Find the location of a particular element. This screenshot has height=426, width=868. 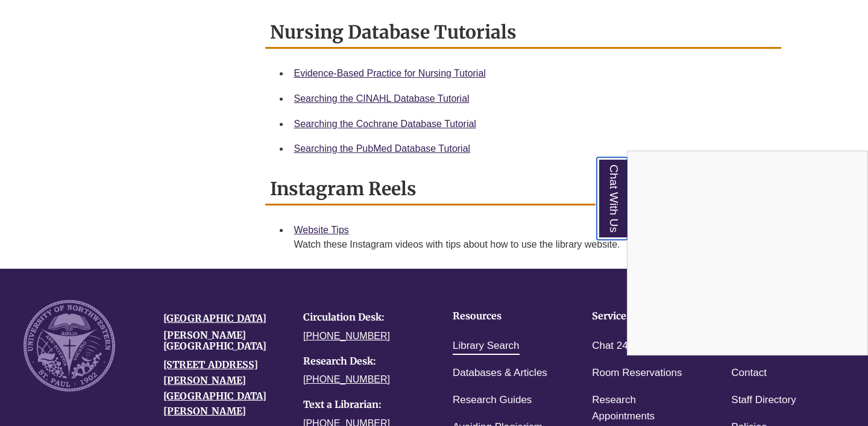

a: Chat 24/7 is located at coordinates (614, 346).